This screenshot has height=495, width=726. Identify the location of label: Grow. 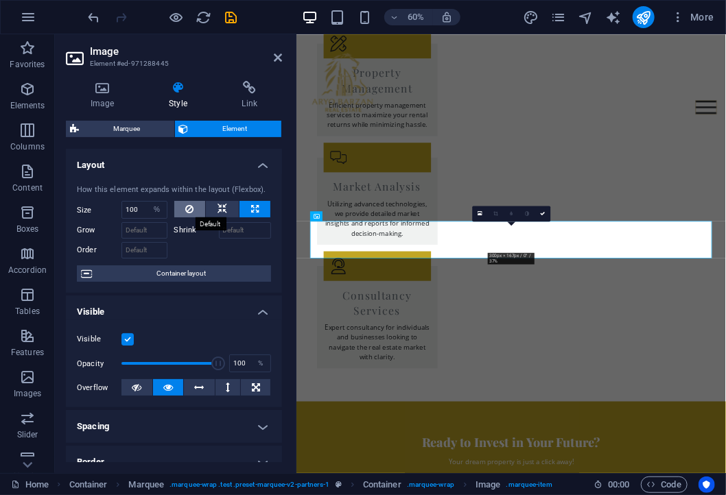
(99, 231).